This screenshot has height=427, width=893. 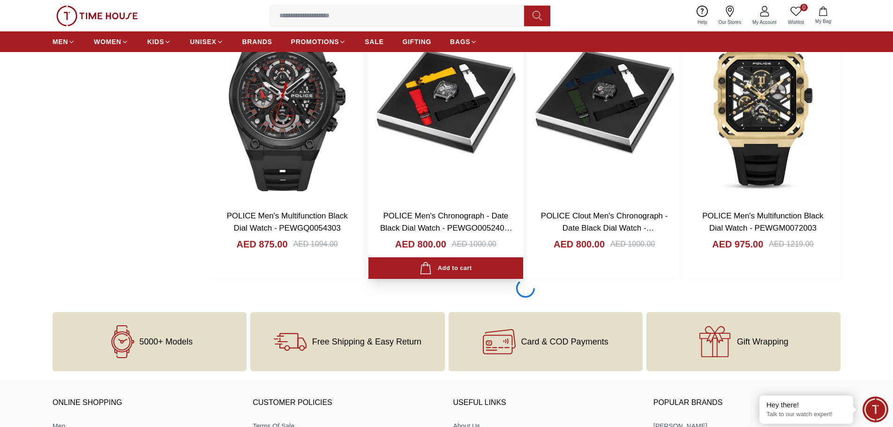 I want to click on h3: Popular Brands, so click(x=747, y=403).